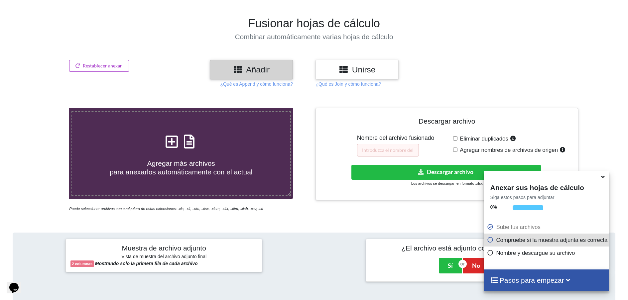 This screenshot has width=628, height=300. I want to click on font: Sube tus archivos, so click(518, 227).